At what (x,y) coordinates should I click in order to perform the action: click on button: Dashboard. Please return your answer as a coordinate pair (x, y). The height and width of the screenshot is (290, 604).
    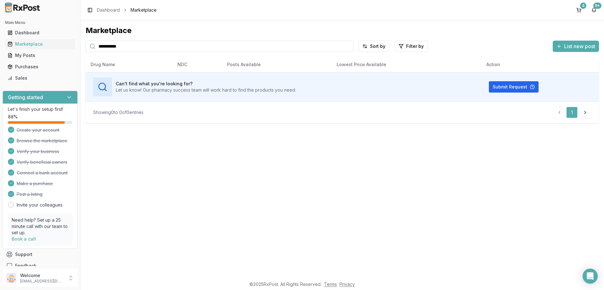
    Looking at the image, I should click on (40, 33).